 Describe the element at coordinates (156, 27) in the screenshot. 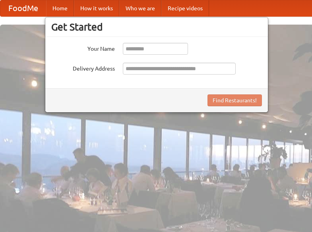

I see `h3: Get Started` at that location.